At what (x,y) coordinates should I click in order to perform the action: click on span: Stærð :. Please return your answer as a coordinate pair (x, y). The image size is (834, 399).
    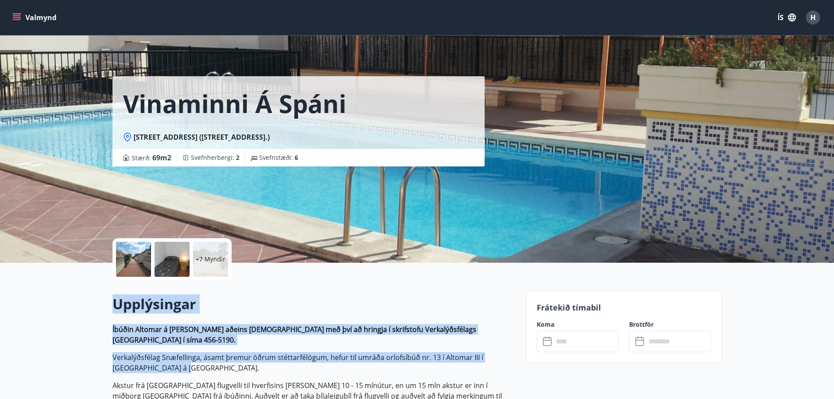
    Looking at the image, I should click on (151, 158).